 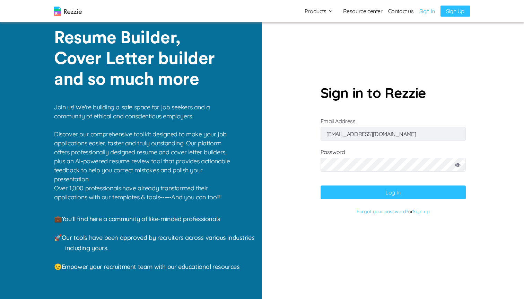 I want to click on label: Password, so click(x=393, y=164).